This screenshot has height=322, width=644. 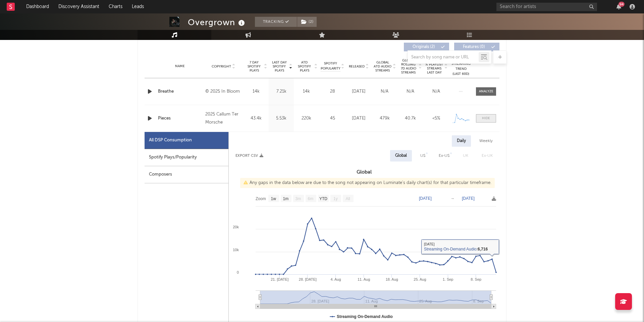 What do you see at coordinates (392, 280) in the screenshot?
I see `text: 18. Aug` at bounding box center [392, 280].